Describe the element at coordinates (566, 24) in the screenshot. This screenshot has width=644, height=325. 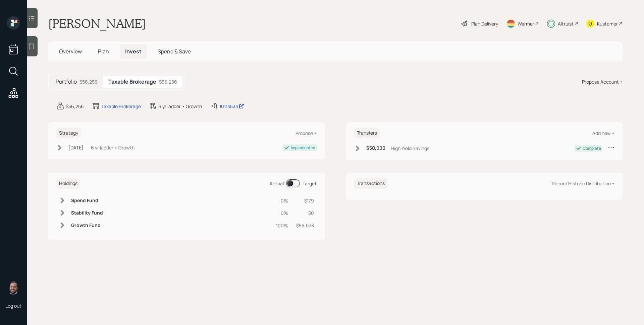
I see `div: Altruist` at that location.